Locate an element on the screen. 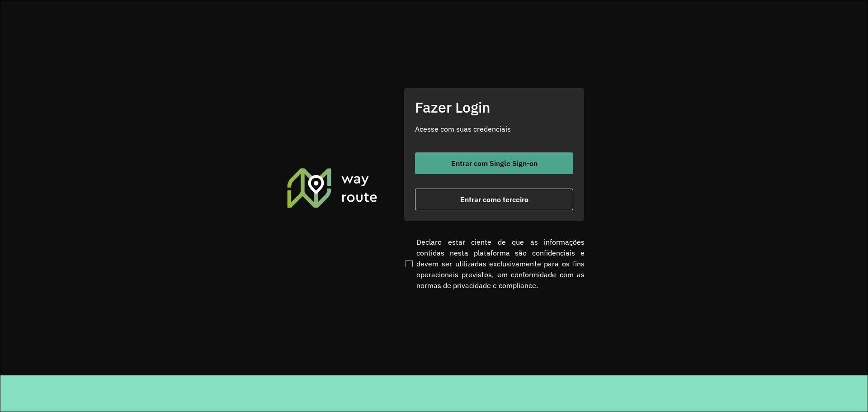  span: Entrar com Single Sign-on is located at coordinates (494, 163).